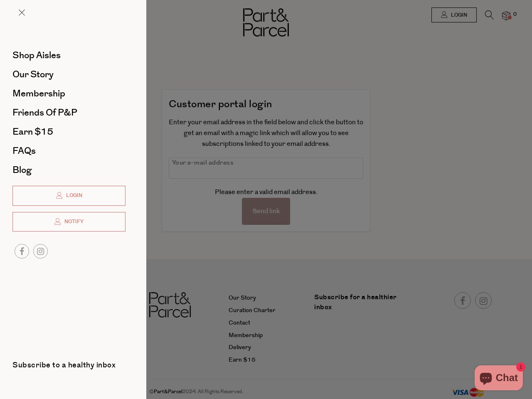 Image resolution: width=532 pixels, height=399 pixels. What do you see at coordinates (69, 55) in the screenshot?
I see `a: Shop Aisles` at bounding box center [69, 55].